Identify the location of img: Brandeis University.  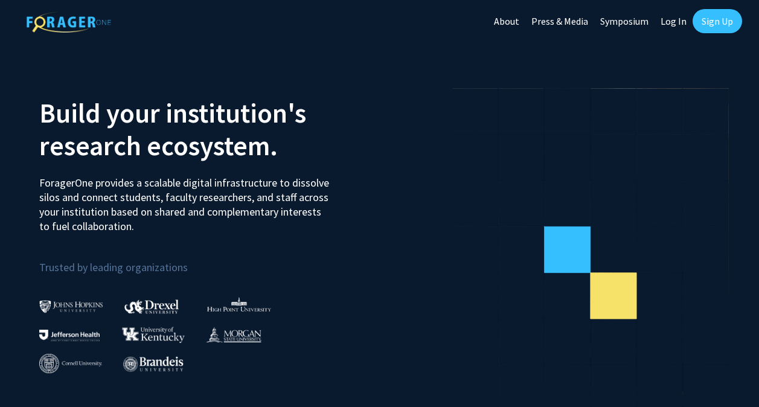
(153, 363).